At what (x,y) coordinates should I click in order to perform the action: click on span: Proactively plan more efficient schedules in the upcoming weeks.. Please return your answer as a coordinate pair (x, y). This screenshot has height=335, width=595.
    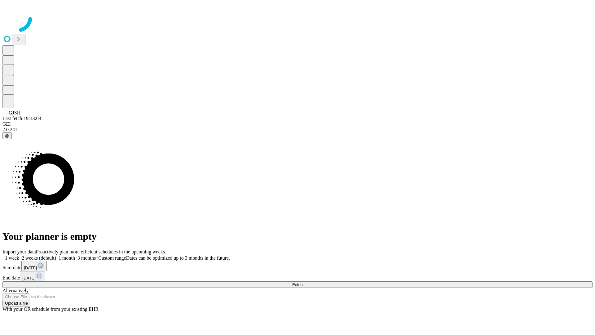
    Looking at the image, I should click on (101, 251).